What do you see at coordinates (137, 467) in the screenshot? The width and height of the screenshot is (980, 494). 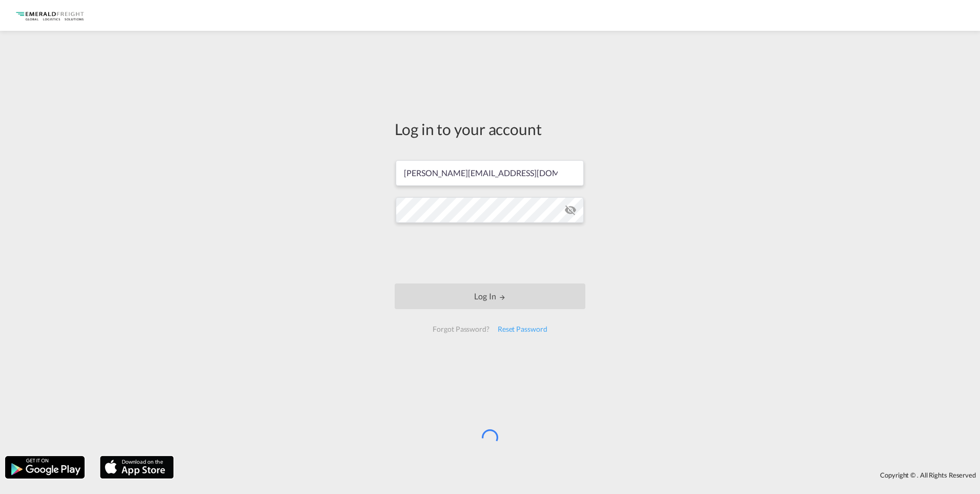 I see `img: apple.png` at bounding box center [137, 467].